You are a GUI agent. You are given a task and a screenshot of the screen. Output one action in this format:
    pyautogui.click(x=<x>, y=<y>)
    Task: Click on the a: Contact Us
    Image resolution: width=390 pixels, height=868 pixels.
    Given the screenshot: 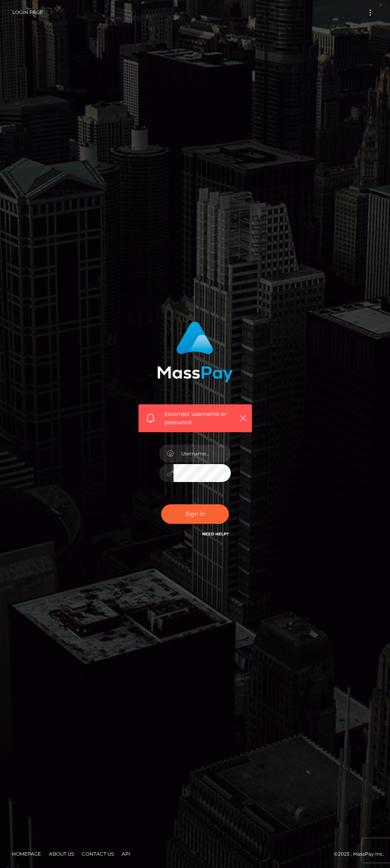 What is the action you would take?
    pyautogui.click(x=98, y=854)
    